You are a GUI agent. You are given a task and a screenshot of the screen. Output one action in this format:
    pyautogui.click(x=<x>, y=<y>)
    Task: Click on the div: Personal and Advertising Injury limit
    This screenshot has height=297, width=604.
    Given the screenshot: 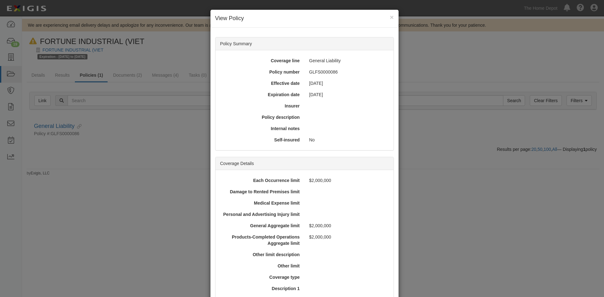 What is the action you would take?
    pyautogui.click(x=261, y=214)
    